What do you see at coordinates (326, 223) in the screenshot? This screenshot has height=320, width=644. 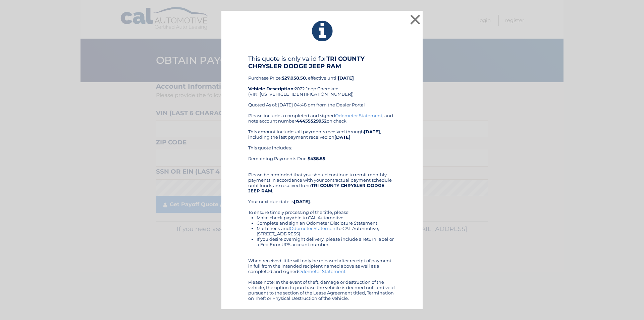 I see `li: Complete and sign an Odometer Disclosure Statement` at bounding box center [326, 223].